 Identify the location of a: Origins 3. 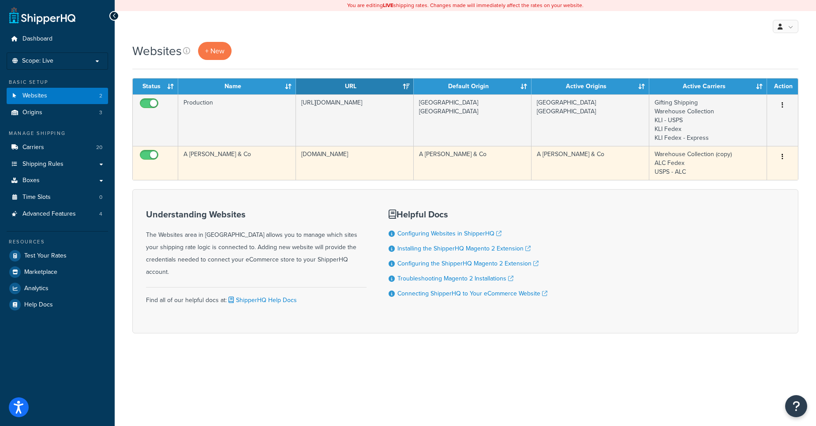
(57, 113).